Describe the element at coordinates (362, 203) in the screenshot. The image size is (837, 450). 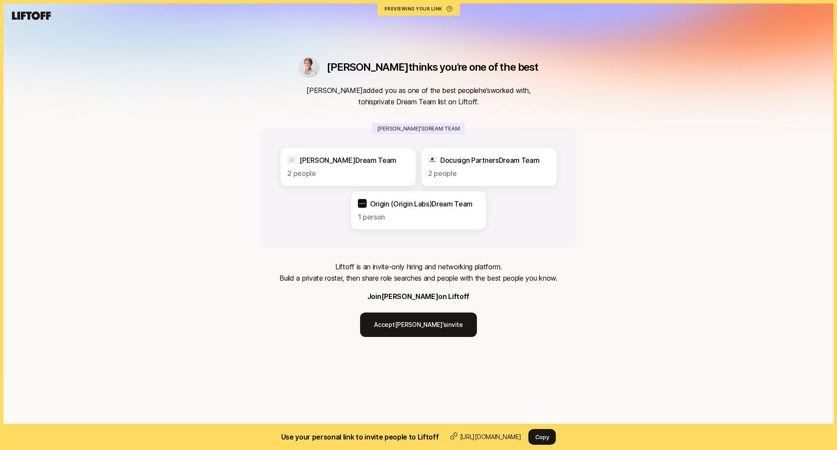
I see `img: Origin (Origin Labs)` at that location.